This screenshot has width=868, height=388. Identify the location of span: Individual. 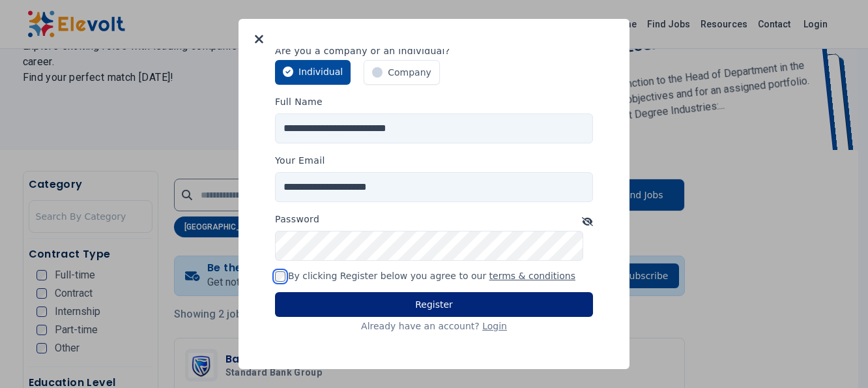
(321, 72).